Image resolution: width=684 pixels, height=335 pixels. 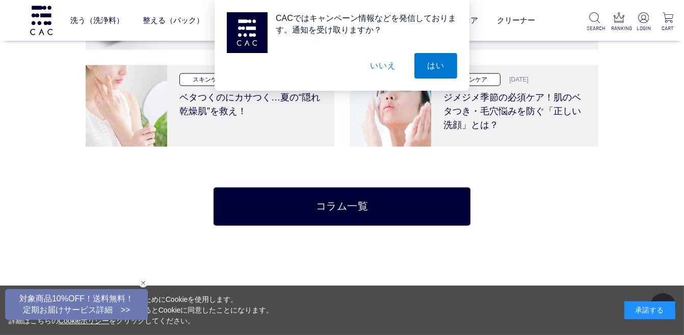 I want to click on div: CACではキャンペーン情報などを発信しております。通知を受け取りますか？, so click(x=363, y=24).